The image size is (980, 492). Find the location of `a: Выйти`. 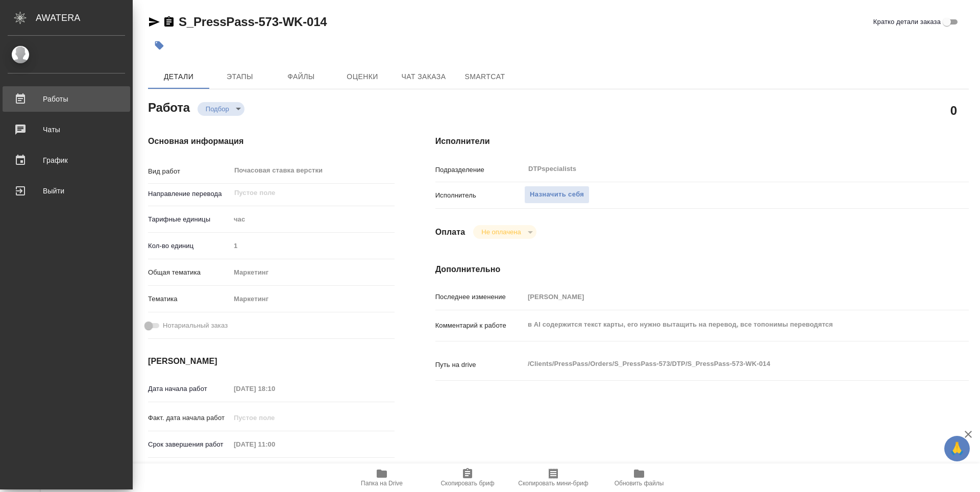

a: Выйти is located at coordinates (66, 191).